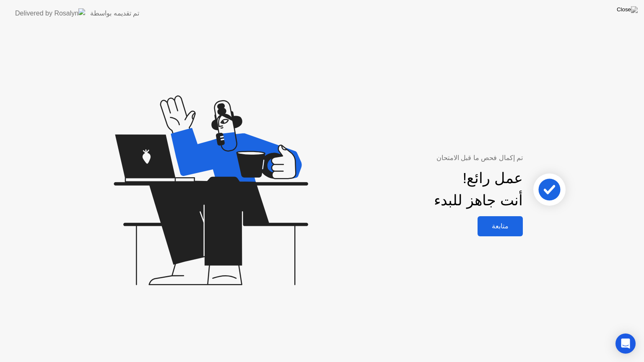 This screenshot has height=362, width=644. Describe the element at coordinates (115, 13) in the screenshot. I see `div: تم تقديمه بواسطة` at that location.